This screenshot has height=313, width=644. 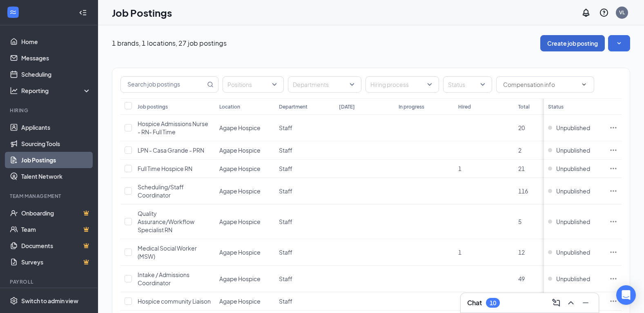 I want to click on svg: Settings, so click(x=14, y=301).